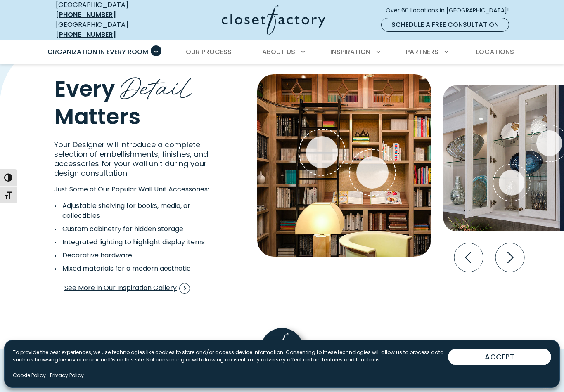  I want to click on li: Custom cabinetry for hidden storage, so click(133, 229).